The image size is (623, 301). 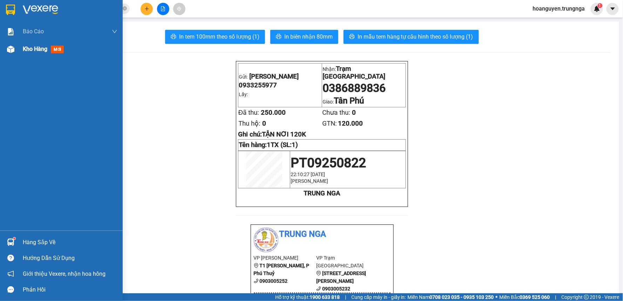 What do you see at coordinates (309, 36) in the screenshot?
I see `span: In biên nhận 80mm` at bounding box center [309, 36].